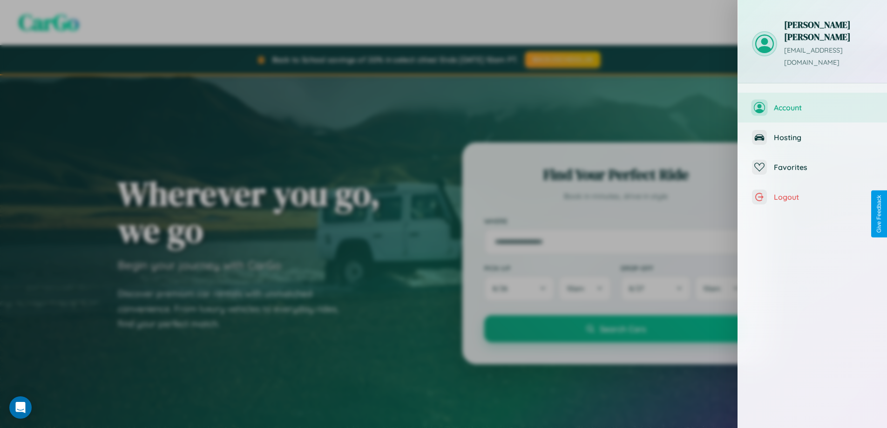 Image resolution: width=887 pixels, height=428 pixels. What do you see at coordinates (812, 137) in the screenshot?
I see `button: Hosting` at bounding box center [812, 137].